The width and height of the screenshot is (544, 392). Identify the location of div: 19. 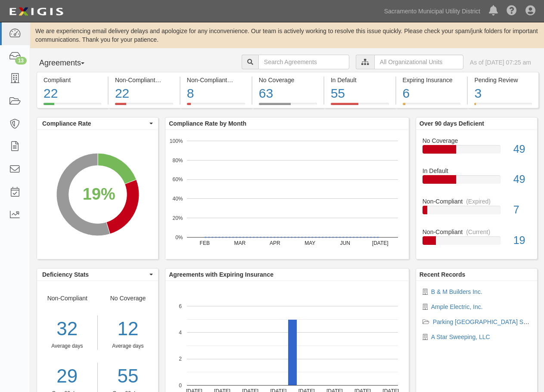
(523, 241).